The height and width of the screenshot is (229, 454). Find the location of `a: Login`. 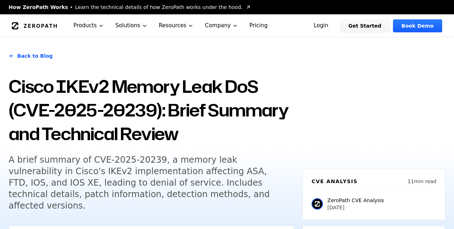

a: Login is located at coordinates (321, 26).